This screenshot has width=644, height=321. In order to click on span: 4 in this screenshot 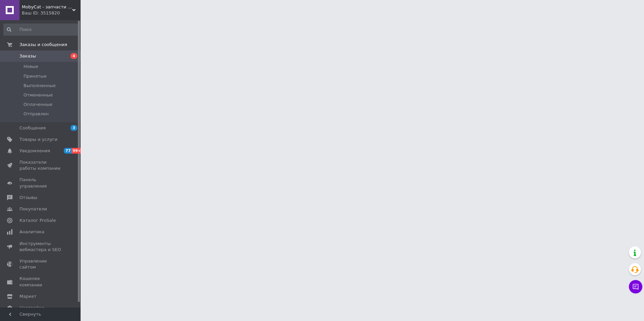, I will do `click(74, 55)`.